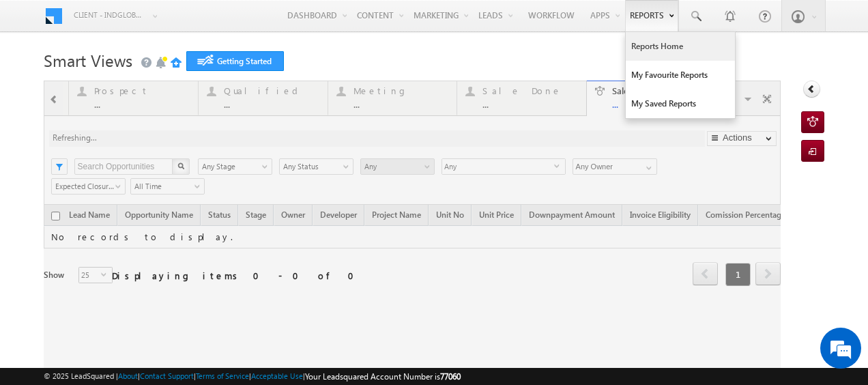 The width and height of the screenshot is (868, 385). Describe the element at coordinates (451, 377) in the screenshot. I see `span: 77060` at that location.